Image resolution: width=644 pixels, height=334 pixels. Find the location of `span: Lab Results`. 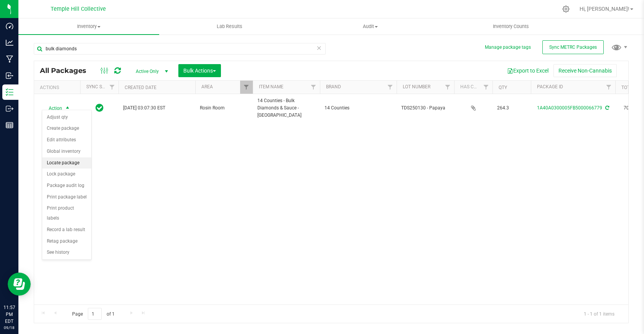

span: Lab Results is located at coordinates (229, 27).